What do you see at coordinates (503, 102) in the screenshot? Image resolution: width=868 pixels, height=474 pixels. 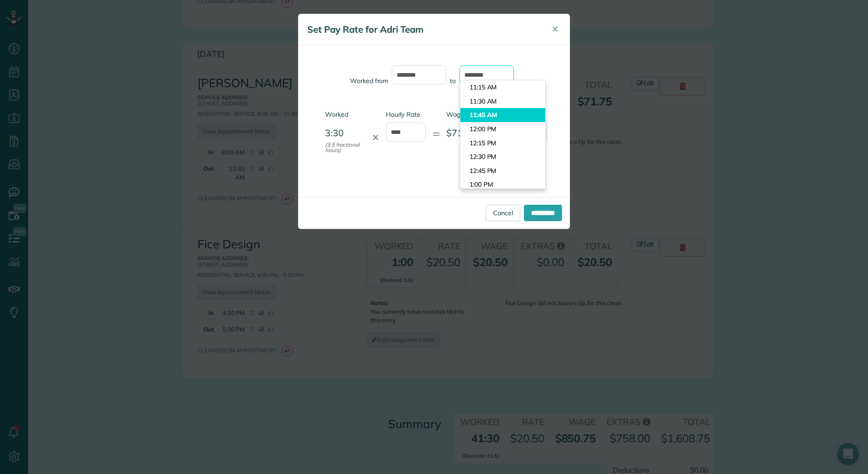 I see `li: 11:30 AM` at bounding box center [503, 102].